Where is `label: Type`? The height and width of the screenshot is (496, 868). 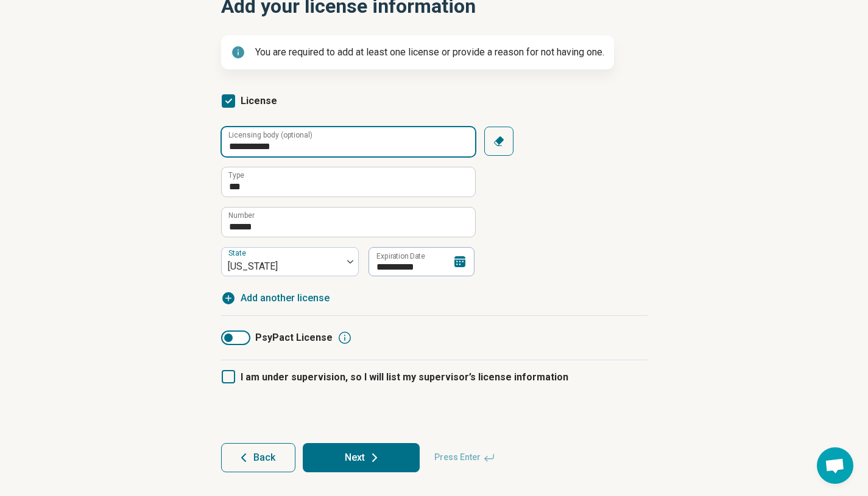 label: Type is located at coordinates (236, 175).